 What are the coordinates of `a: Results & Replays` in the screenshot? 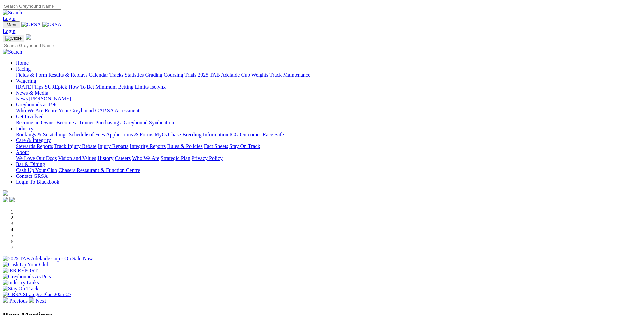 It's located at (68, 75).